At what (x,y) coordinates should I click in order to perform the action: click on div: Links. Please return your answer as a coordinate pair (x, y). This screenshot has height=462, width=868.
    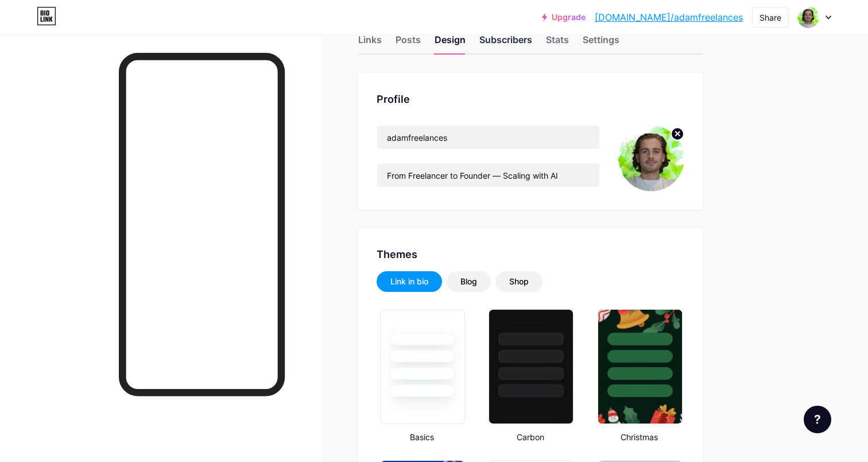
    Looking at the image, I should click on (370, 43).